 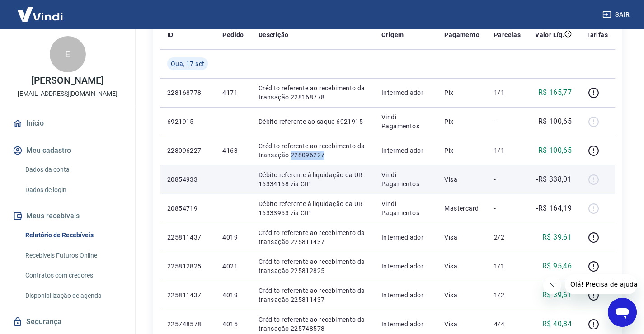 What do you see at coordinates (40, 10) in the screenshot?
I see `span: Olá! Precisa de ajuda?` at bounding box center [40, 10].